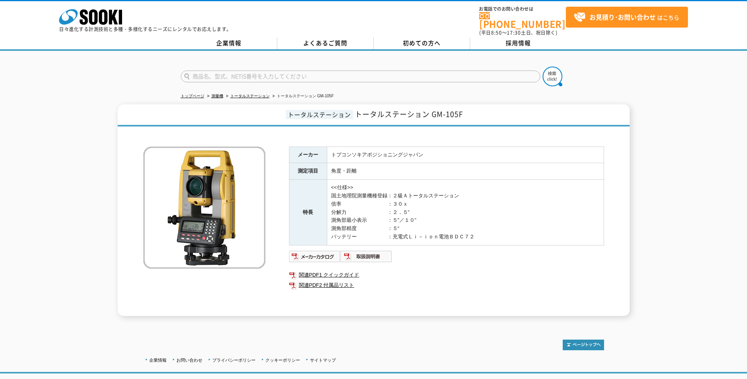  I want to click on img: btn_search.png, so click(553, 76).